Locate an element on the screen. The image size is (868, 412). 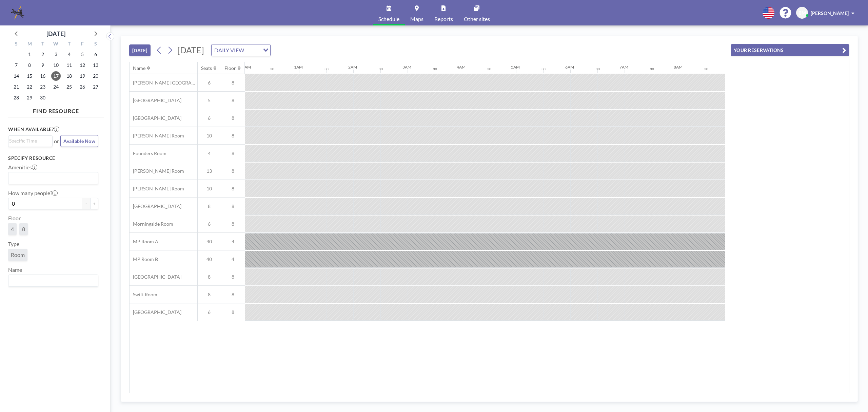
span: Available Now is located at coordinates (79, 141).